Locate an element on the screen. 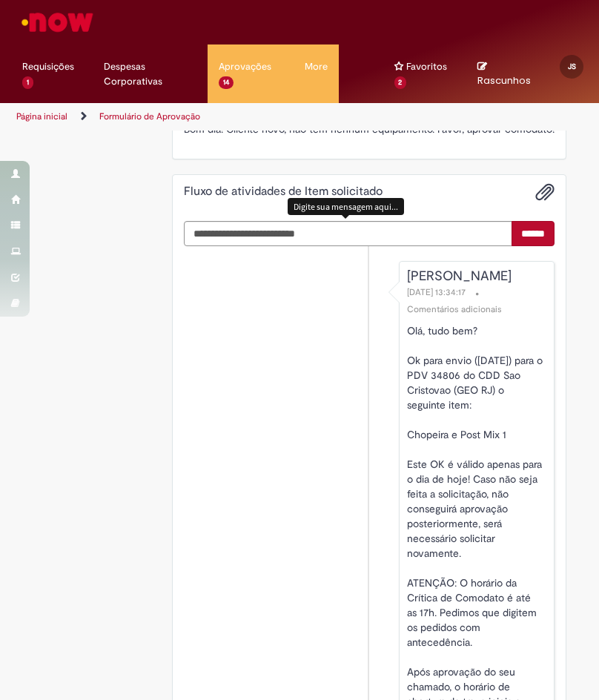 The height and width of the screenshot is (700, 599). span: More is located at coordinates (315, 67).